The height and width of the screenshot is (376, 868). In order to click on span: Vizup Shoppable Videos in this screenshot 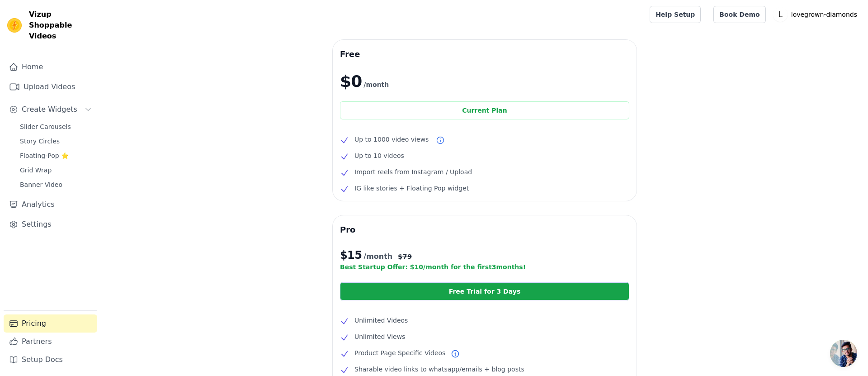, I will do `click(61, 25)`.